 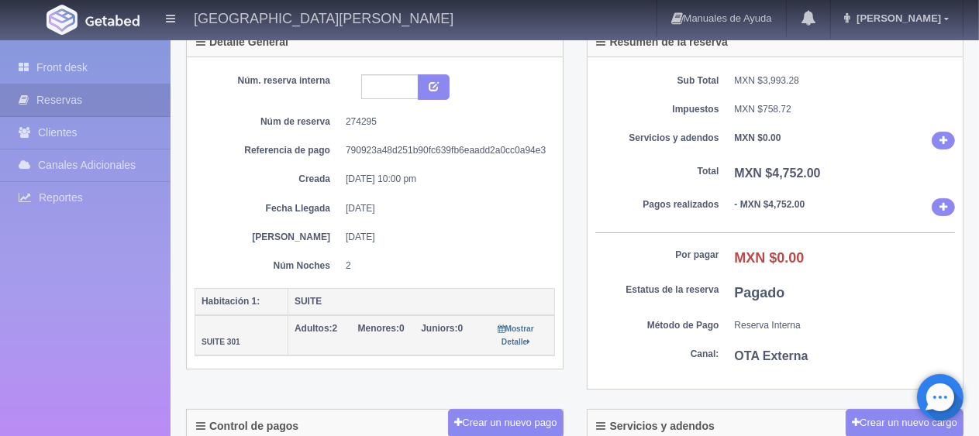 What do you see at coordinates (759, 293) in the screenshot?
I see `b: Pagado` at bounding box center [759, 293].